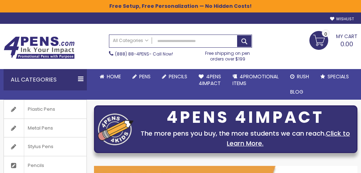  I want to click on a: Wishlist, so click(341, 19).